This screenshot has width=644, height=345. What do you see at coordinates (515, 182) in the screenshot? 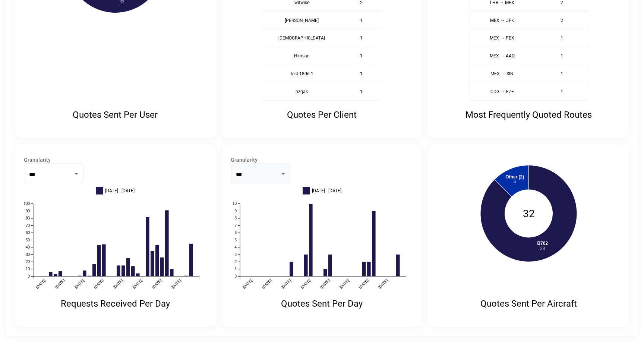
I see `tspan: 4` at bounding box center [515, 182].